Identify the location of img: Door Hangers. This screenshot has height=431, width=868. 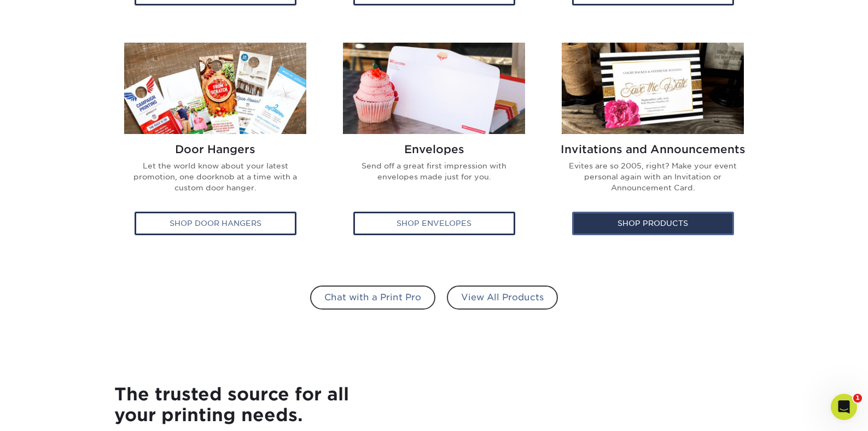
(215, 88).